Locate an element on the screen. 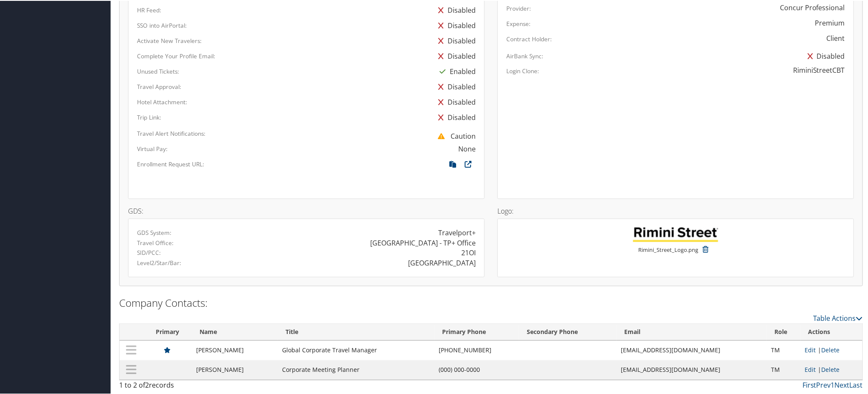  div: Enabled is located at coordinates (455, 71).